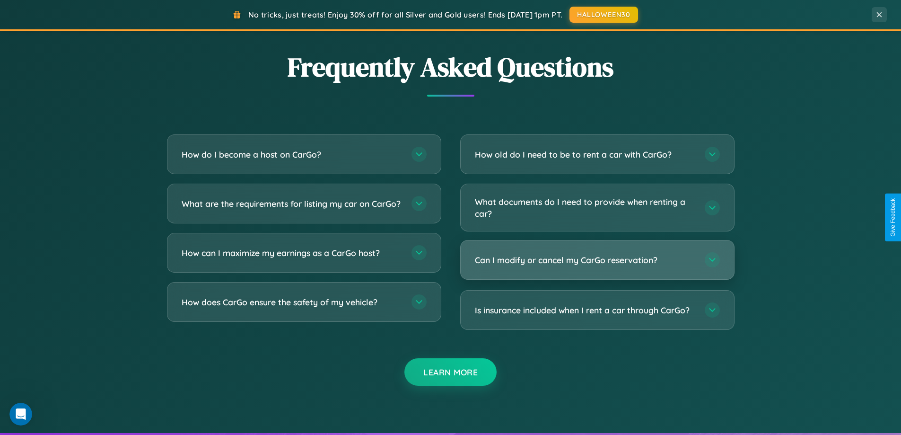  Describe the element at coordinates (450, 372) in the screenshot. I see `button: Learn More` at that location.